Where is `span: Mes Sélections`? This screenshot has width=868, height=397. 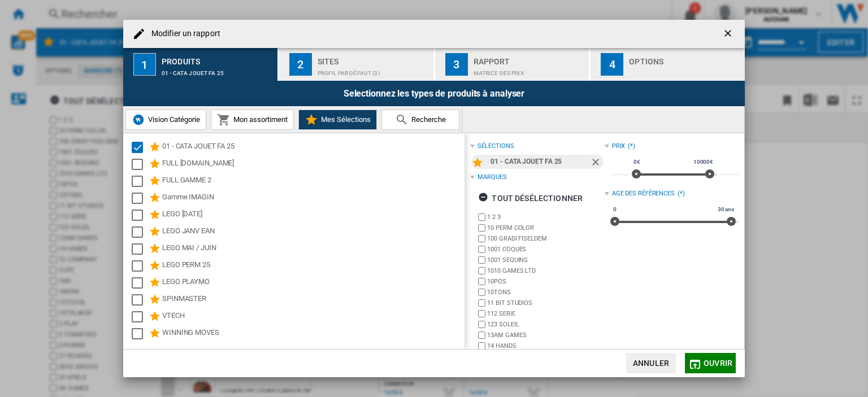 span: Mes Sélections is located at coordinates (344, 119).